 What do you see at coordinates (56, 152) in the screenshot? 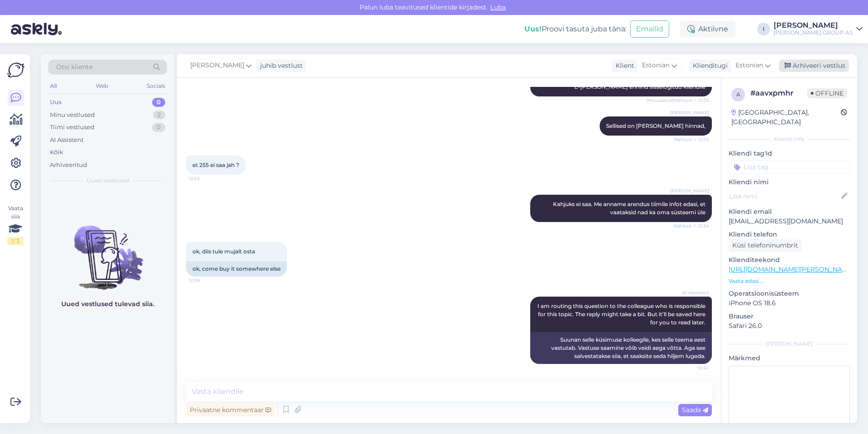
I see `div: Kõik` at bounding box center [56, 152].